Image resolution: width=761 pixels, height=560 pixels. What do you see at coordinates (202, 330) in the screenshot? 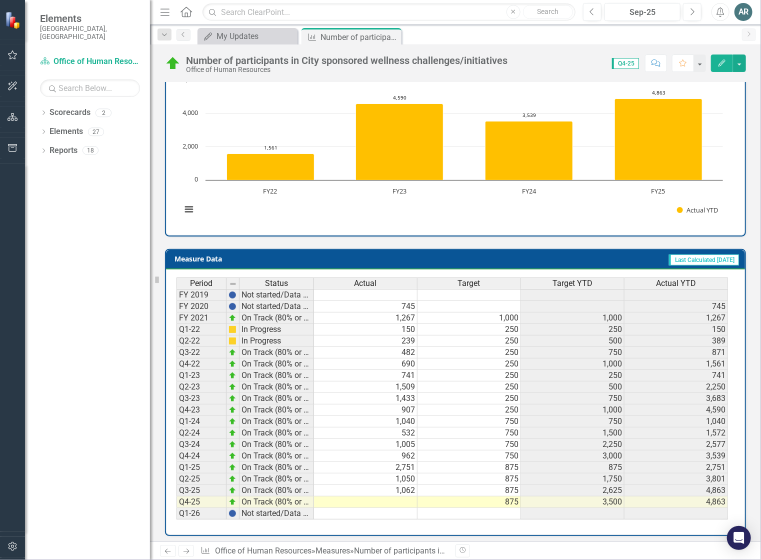
I see `td: Q1-22` at bounding box center [202, 330].